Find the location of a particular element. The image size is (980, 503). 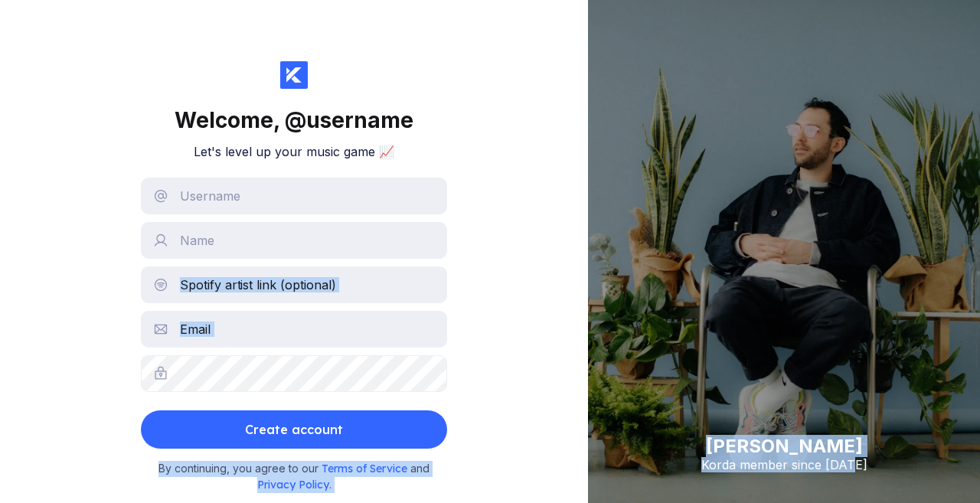

button: Create account is located at coordinates (294, 430).